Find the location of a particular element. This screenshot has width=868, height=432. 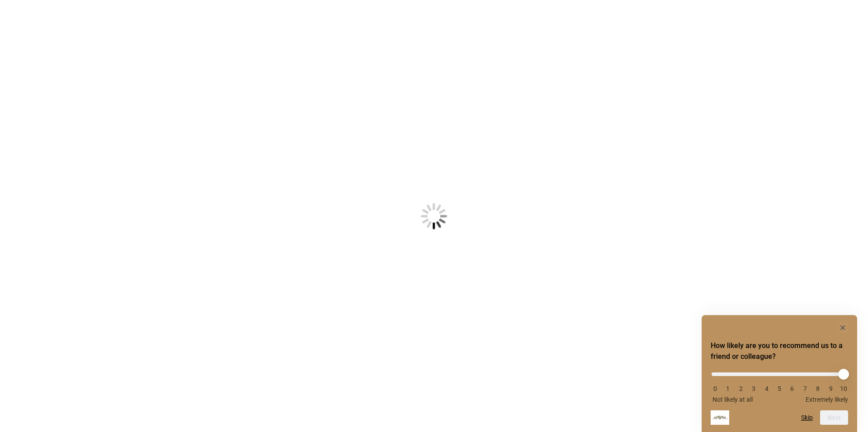

li: 4 is located at coordinates (766, 389).